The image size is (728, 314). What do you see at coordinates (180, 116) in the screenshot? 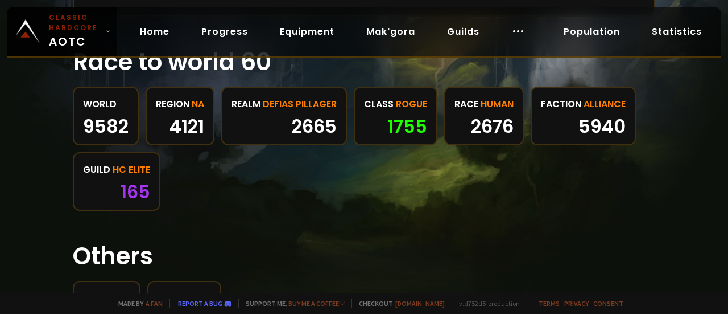
I see `a: regionNA4121` at bounding box center [180, 116].